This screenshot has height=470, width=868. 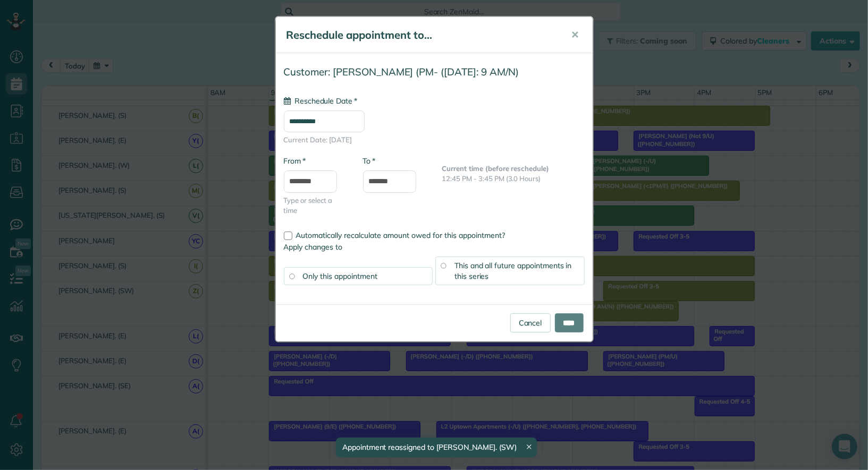 I want to click on label: Apply changes to, so click(x=434, y=247).